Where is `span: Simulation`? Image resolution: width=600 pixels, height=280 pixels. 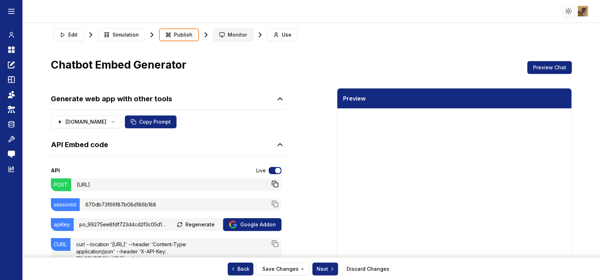 span: Simulation is located at coordinates (126, 35).